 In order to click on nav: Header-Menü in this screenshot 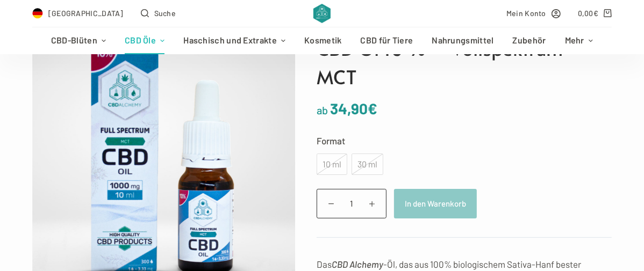, I will do `click(322, 41)`.